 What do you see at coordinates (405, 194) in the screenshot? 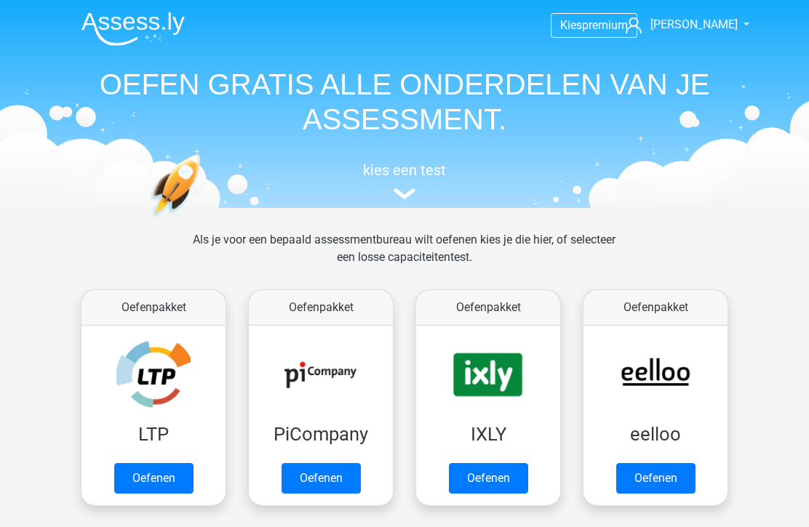
I see `img: assessment` at bounding box center [405, 194].